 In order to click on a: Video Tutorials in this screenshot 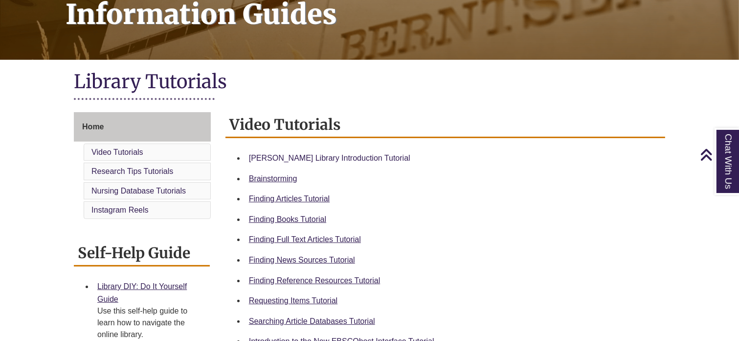, I will do `click(117, 152)`.